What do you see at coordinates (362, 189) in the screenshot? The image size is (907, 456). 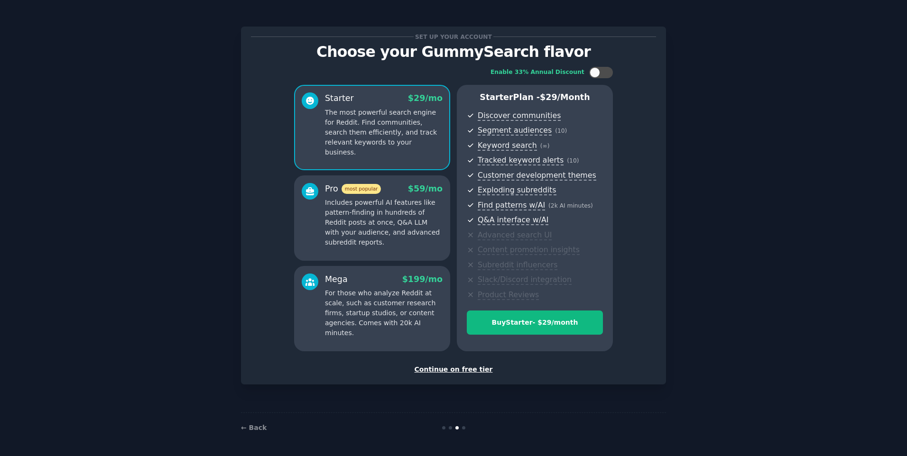 I see `span: most popular` at bounding box center [362, 189].